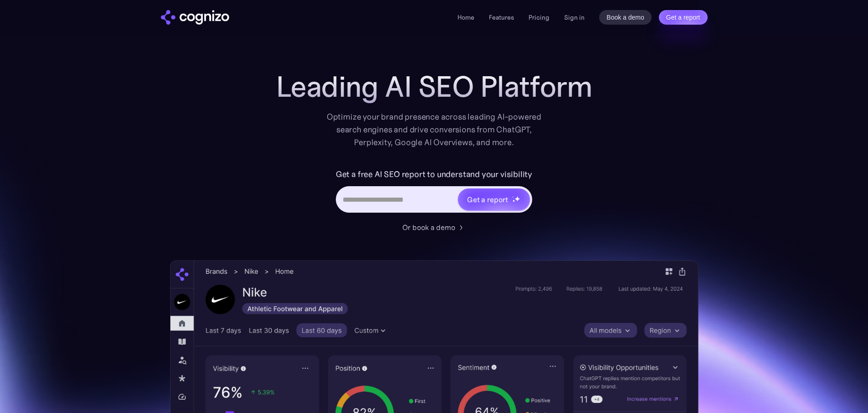  Describe the element at coordinates (501, 18) in the screenshot. I see `a: Features` at that location.